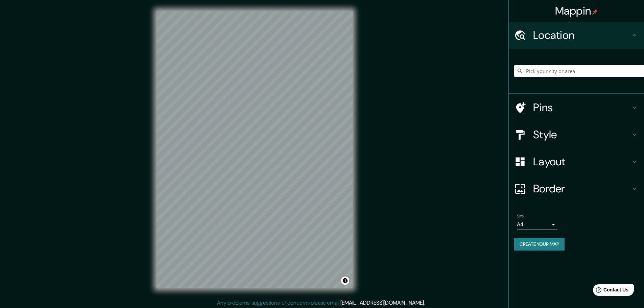 This screenshot has height=308, width=644. What do you see at coordinates (577, 108) in the screenshot?
I see `div: Pins` at bounding box center [577, 108].